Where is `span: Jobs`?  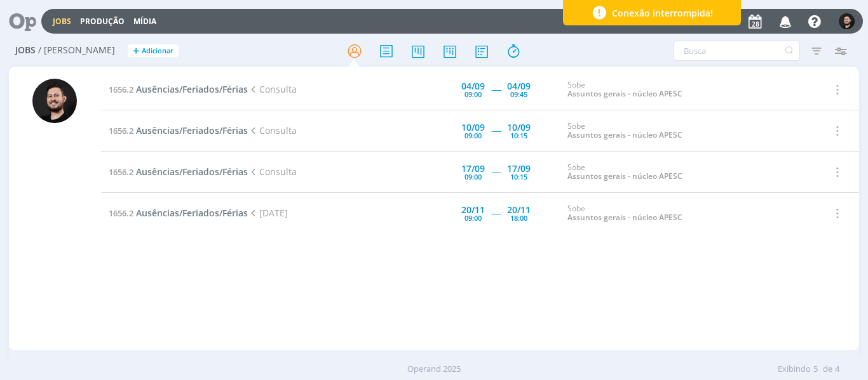 span: Jobs is located at coordinates (25, 50).